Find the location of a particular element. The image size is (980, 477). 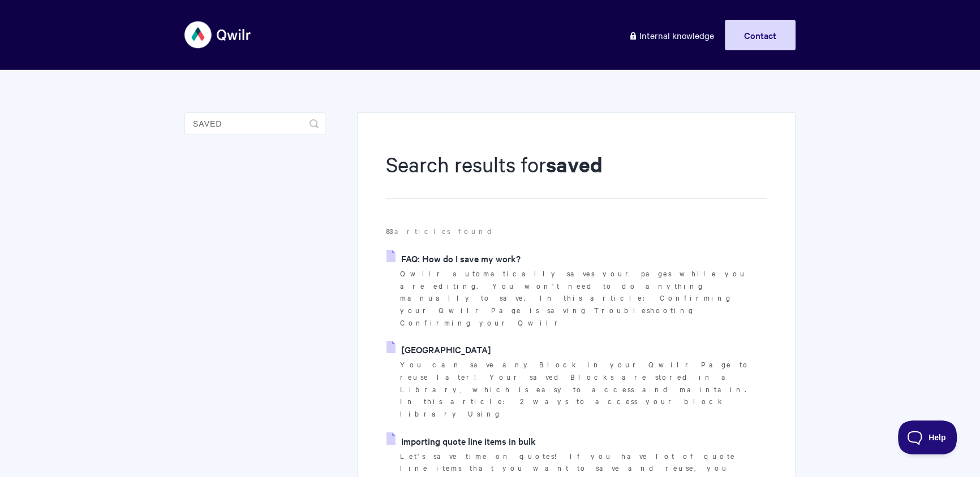

a: Contact is located at coordinates (760, 35).